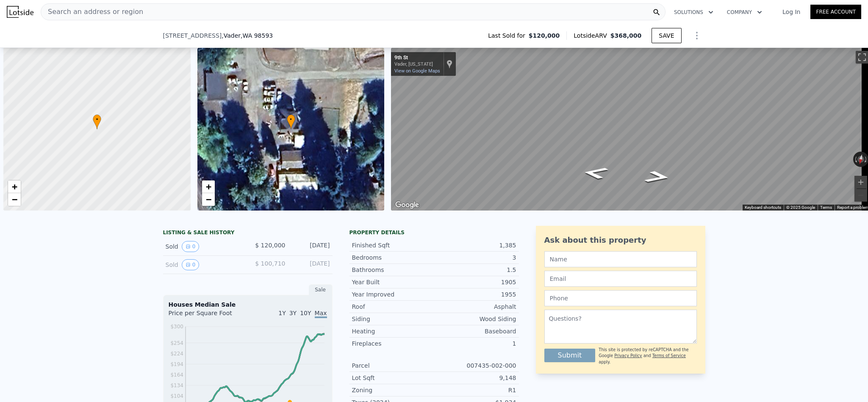 The image size is (868, 402). Describe the element at coordinates (694, 12) in the screenshot. I see `button: Solutions` at that location.